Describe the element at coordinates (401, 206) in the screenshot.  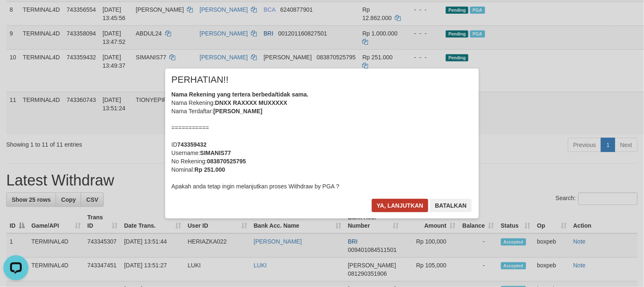
I see `button: Ya, lanjutkan` at that location.